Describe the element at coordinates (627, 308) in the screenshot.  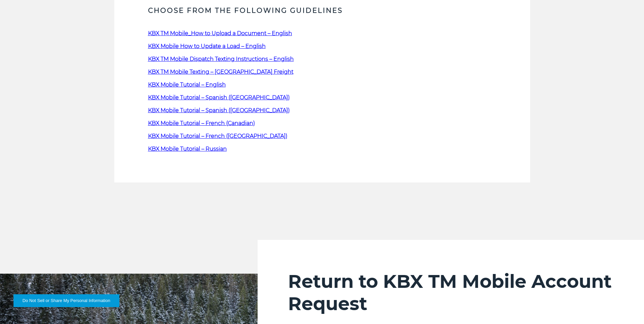
I see `div: Chat Widget` at that location.